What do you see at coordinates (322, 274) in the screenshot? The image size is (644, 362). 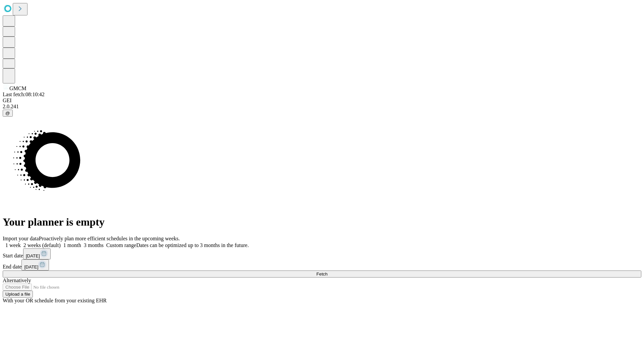 I see `button: Fetch` at bounding box center [322, 274].